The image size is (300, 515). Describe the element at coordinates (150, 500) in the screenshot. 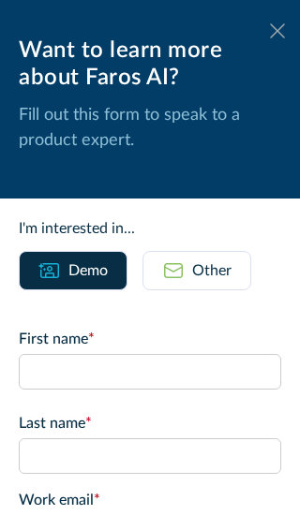

I see `label: Work email` at that location.